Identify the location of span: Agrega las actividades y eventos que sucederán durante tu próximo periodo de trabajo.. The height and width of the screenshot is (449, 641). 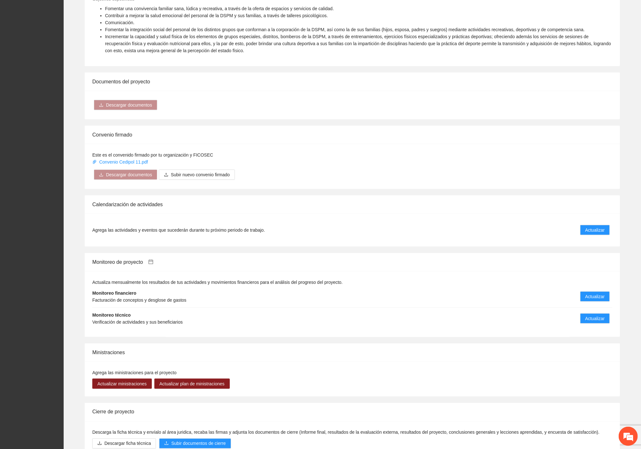
(179, 230).